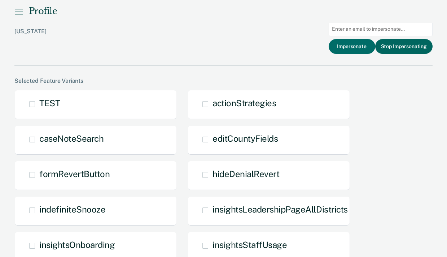 This screenshot has height=257, width=447. What do you see at coordinates (280, 209) in the screenshot?
I see `span: insightsLeadershipPageAllDistricts` at bounding box center [280, 209].